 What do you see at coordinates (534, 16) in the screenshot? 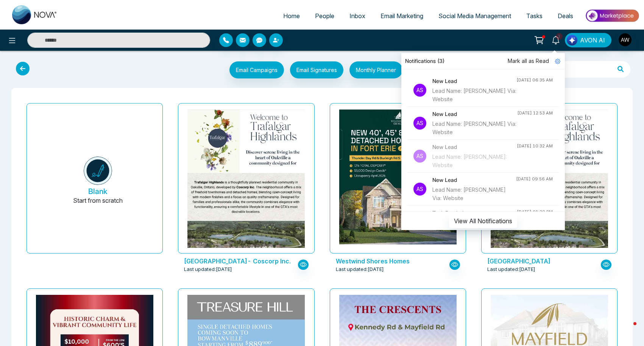
I see `span: Tasks` at bounding box center [534, 16].